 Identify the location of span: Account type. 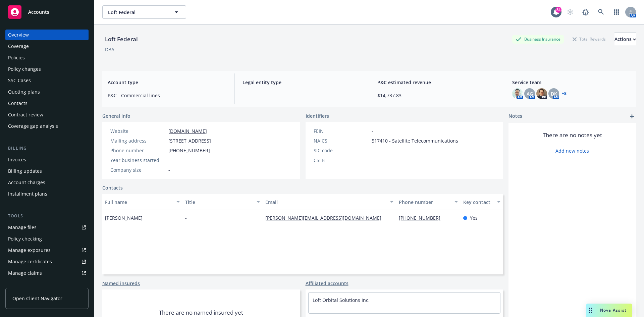
(167, 82).